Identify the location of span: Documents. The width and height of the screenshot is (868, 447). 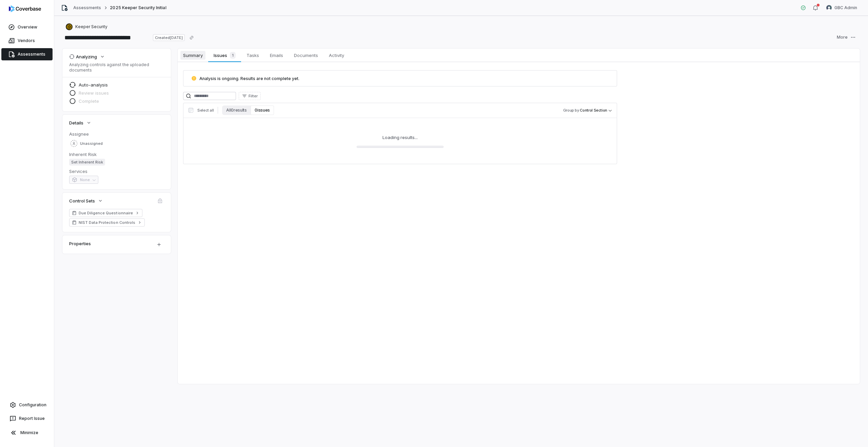
(305, 55).